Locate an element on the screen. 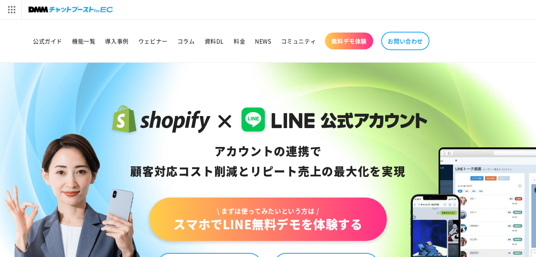  a: 機能一覧 is located at coordinates (84, 41).